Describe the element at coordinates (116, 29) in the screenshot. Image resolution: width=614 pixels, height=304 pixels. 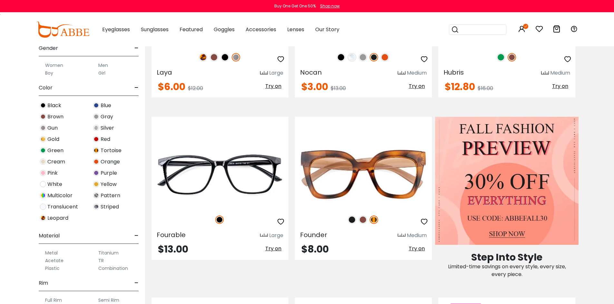
I see `span: Eyeglasses` at that location.